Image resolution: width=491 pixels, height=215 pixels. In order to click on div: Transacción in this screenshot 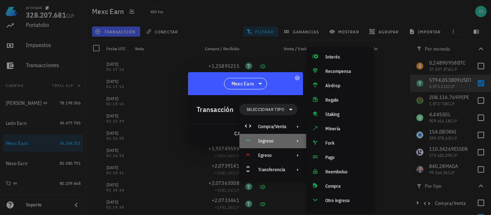, I will do `click(215, 110)`.